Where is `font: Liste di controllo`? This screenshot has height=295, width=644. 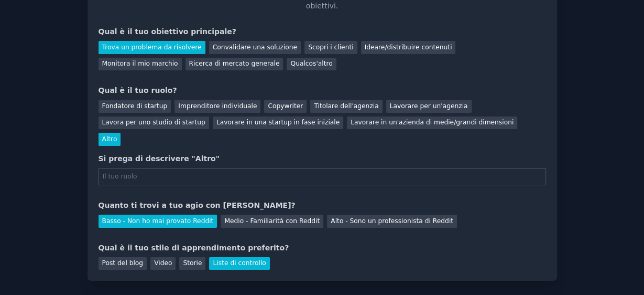 font: Liste di controllo is located at coordinates (239, 262).